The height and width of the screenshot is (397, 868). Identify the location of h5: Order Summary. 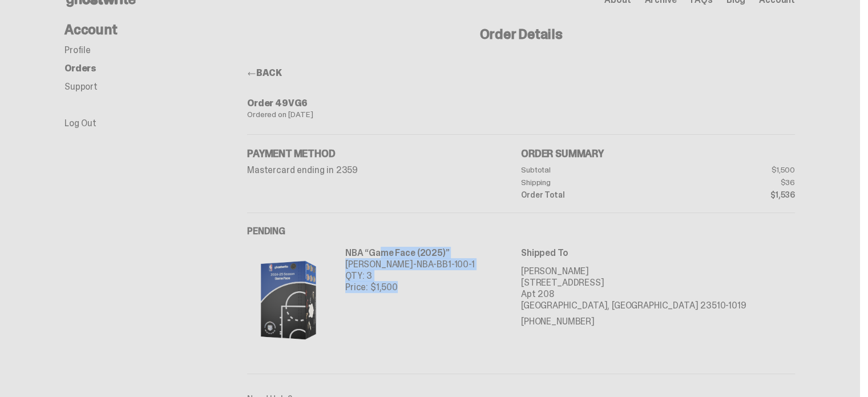
(658, 154).